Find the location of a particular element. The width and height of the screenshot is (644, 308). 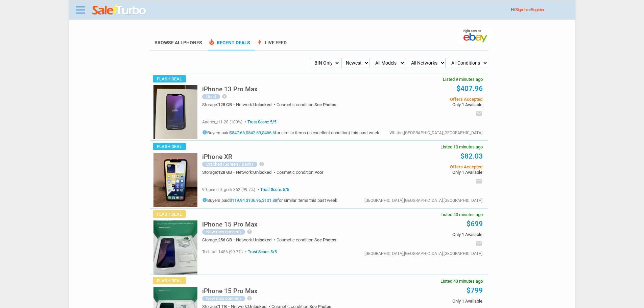

a: $799 is located at coordinates (474, 291).